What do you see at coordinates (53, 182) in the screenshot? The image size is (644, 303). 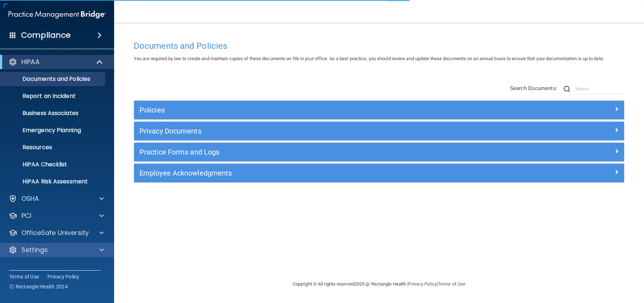 I see `p: HIPAA Risk Assessment` at bounding box center [53, 182].